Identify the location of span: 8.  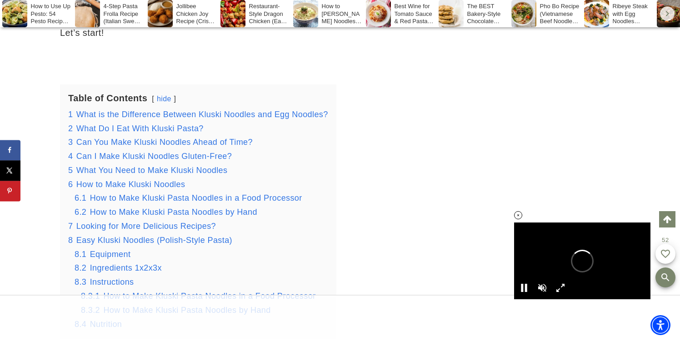
(70, 240).